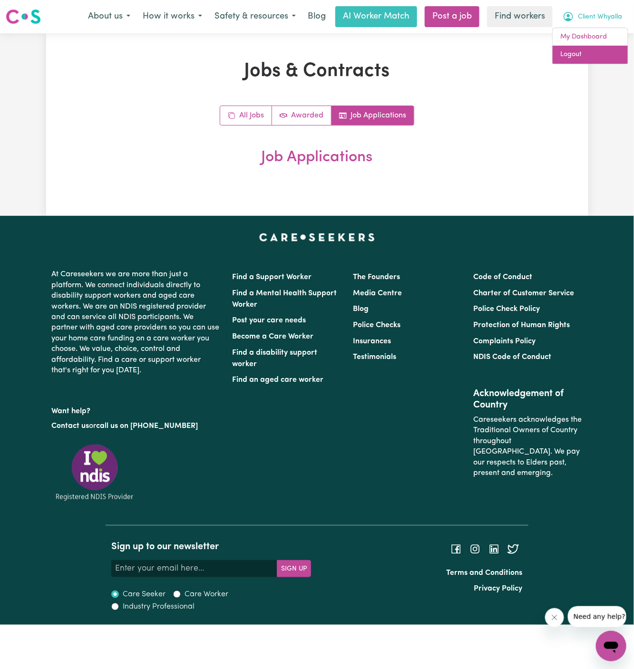 This screenshot has height=669, width=634. I want to click on a: The Founders, so click(376, 277).